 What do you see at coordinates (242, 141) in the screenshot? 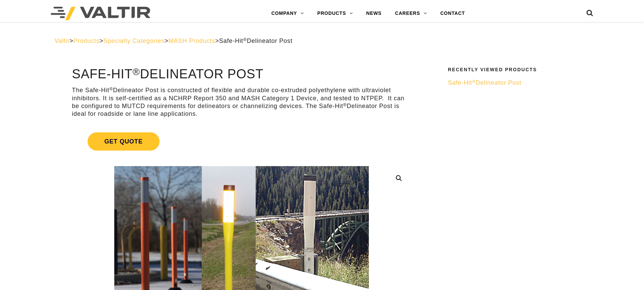
I see `a: Get Quote` at bounding box center [242, 141].